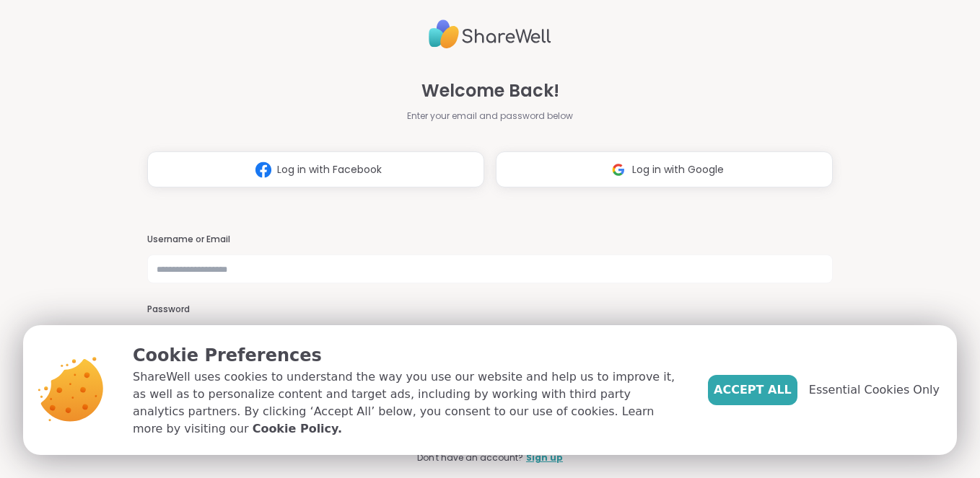 The image size is (980, 478). What do you see at coordinates (753, 390) in the screenshot?
I see `span: Accept All` at bounding box center [753, 390].